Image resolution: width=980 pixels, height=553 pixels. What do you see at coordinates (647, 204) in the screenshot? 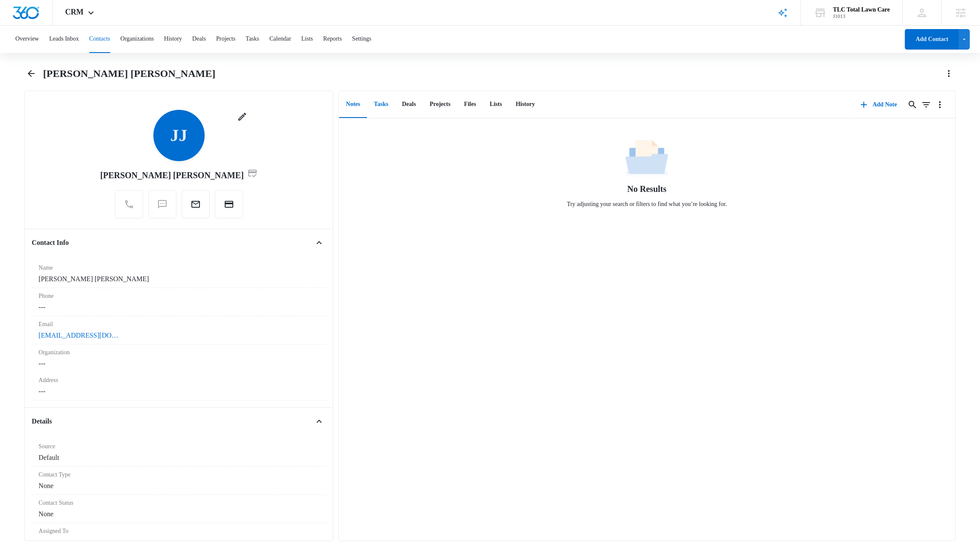
I see `p: Try adjusting your search or filters to find what you’re looking for.` at bounding box center [647, 204].